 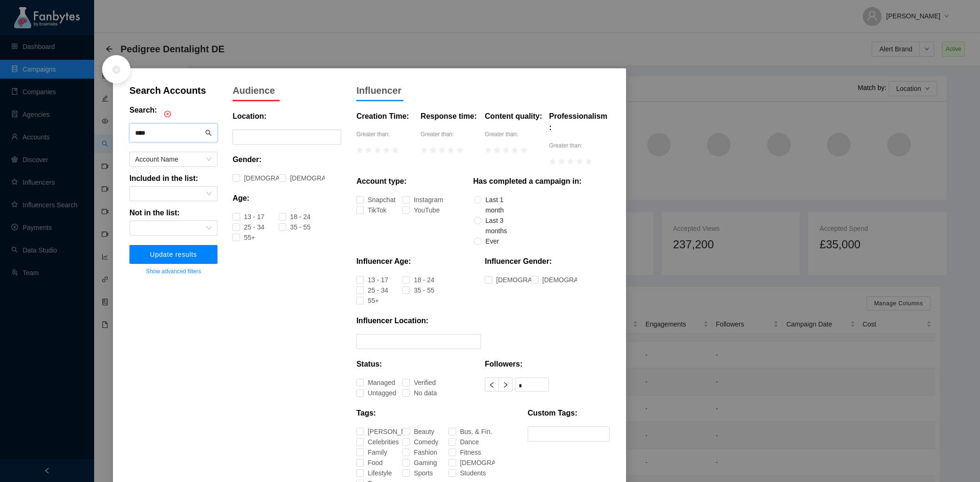 What do you see at coordinates (250, 116) in the screenshot?
I see `p: Location:` at bounding box center [250, 116].